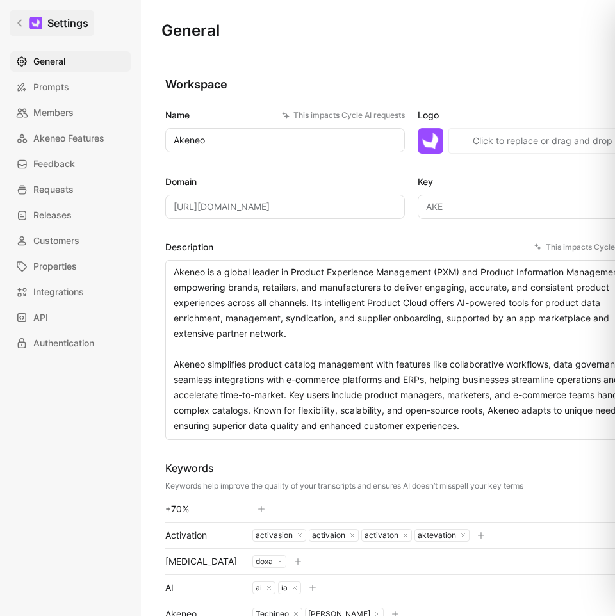 The image size is (615, 616). I want to click on span: Authentication, so click(63, 343).